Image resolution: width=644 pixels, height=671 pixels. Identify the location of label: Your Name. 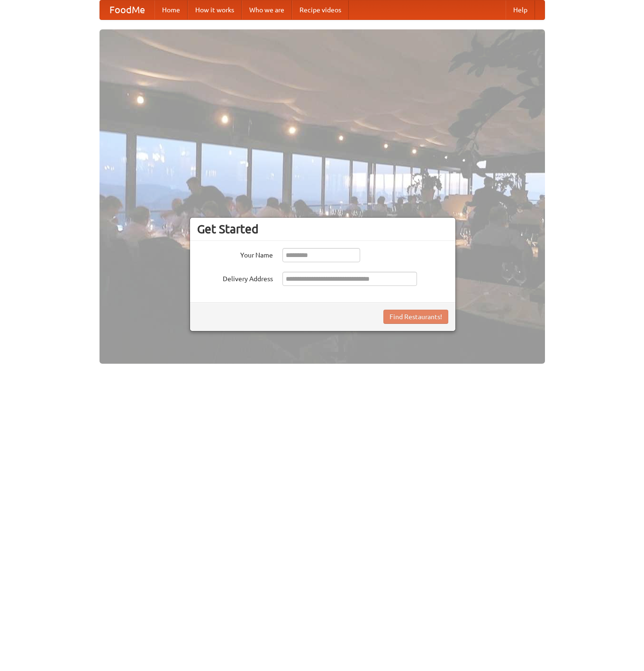
(235, 254).